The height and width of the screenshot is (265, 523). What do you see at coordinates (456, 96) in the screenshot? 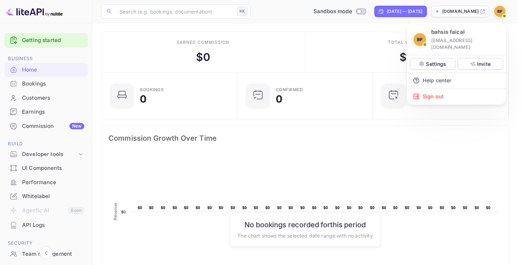
I see `div: Sign out` at bounding box center [456, 96].